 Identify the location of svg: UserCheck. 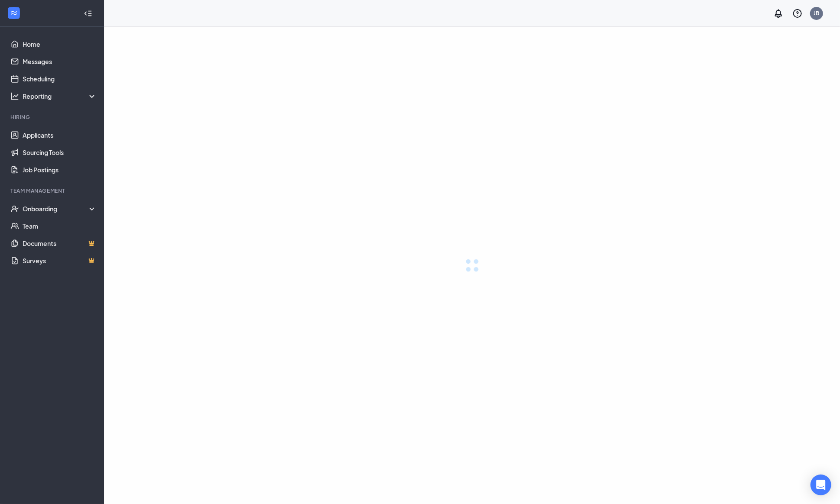
(15, 209).